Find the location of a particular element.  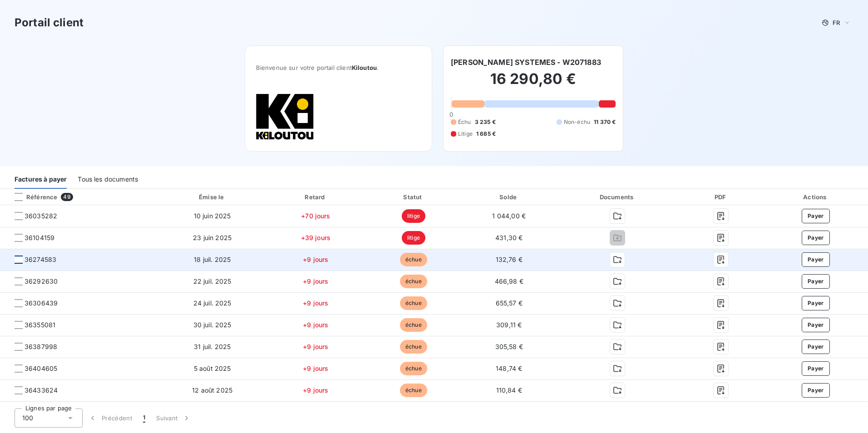

span: 3 235 € is located at coordinates (485, 122).